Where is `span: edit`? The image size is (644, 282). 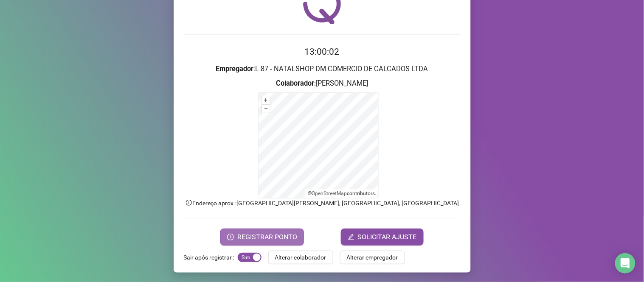
span: edit is located at coordinates (351, 237).